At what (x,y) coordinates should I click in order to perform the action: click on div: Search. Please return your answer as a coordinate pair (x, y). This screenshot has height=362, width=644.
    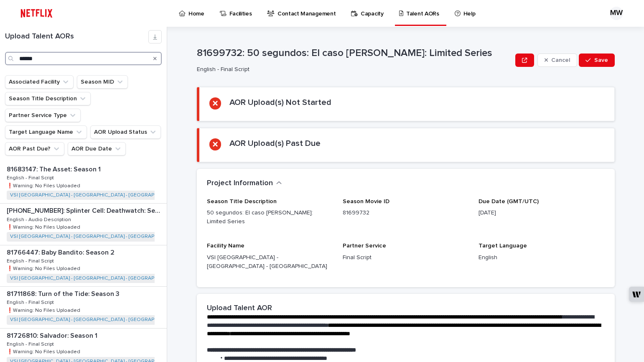
    Looking at the image, I should click on (83, 58).